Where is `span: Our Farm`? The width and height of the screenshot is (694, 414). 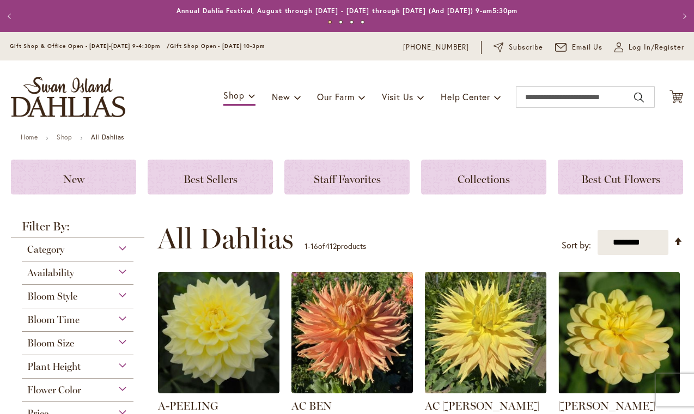
span: Our Farm is located at coordinates (336, 96).